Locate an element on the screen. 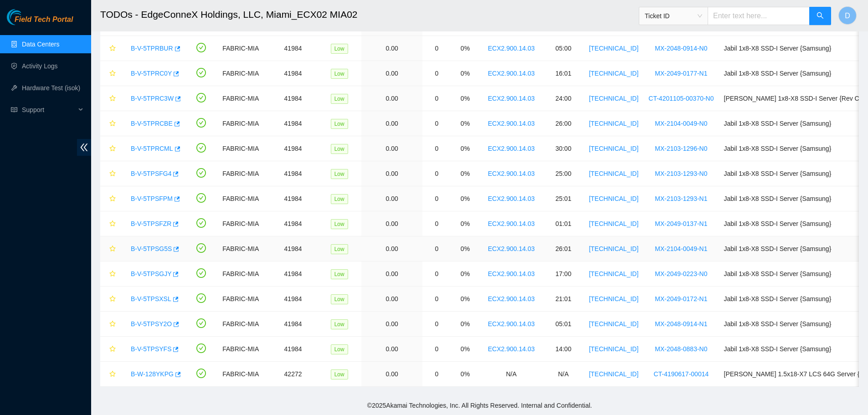 This screenshot has height=415, width=868. a: B-V-5TPRC3W is located at coordinates (152, 98).